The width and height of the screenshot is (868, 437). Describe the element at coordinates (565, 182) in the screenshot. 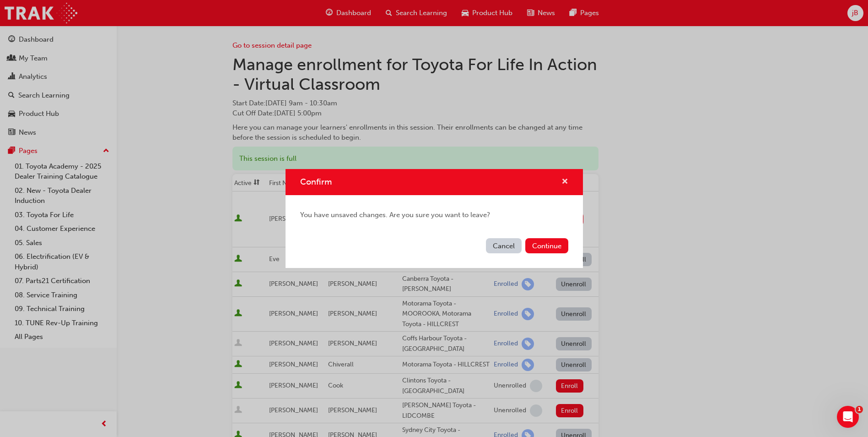

I see `span: cross-icon` at that location.